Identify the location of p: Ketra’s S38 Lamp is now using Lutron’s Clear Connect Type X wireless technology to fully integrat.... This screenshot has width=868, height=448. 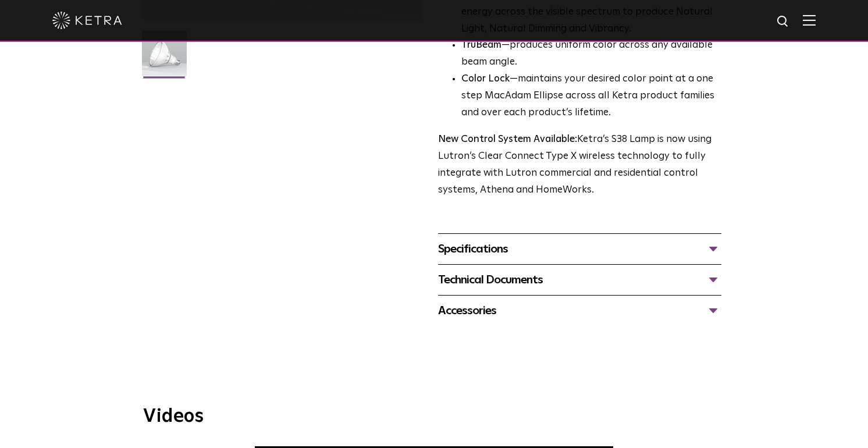
(579, 165).